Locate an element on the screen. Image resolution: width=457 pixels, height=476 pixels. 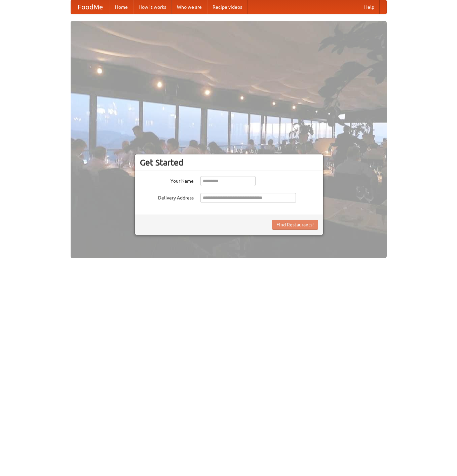
a: Recipe videos is located at coordinates (227, 7).